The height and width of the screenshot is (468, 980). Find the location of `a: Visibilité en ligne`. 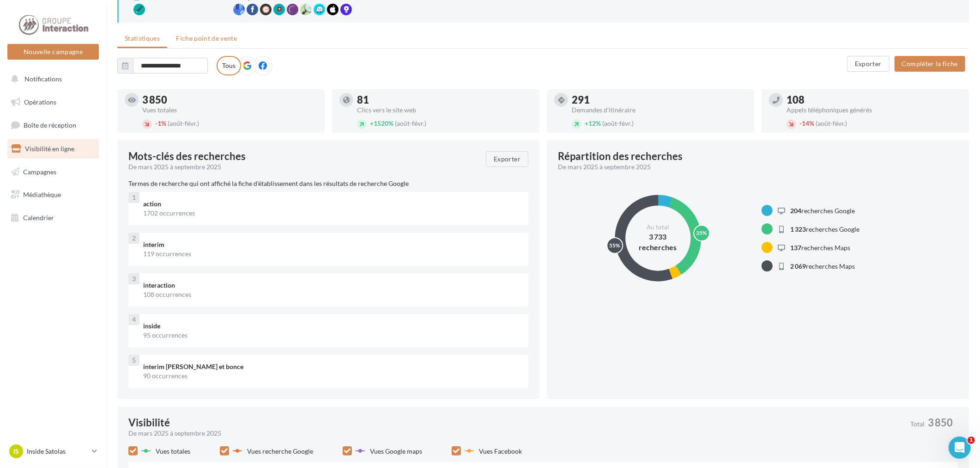

a: Visibilité en ligne is located at coordinates (53, 149).